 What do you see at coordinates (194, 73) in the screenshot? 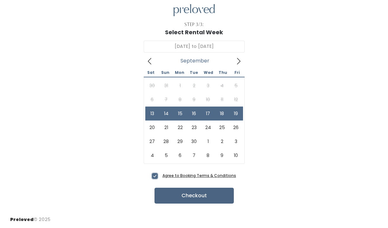
I see `span: Tue` at bounding box center [194, 73].